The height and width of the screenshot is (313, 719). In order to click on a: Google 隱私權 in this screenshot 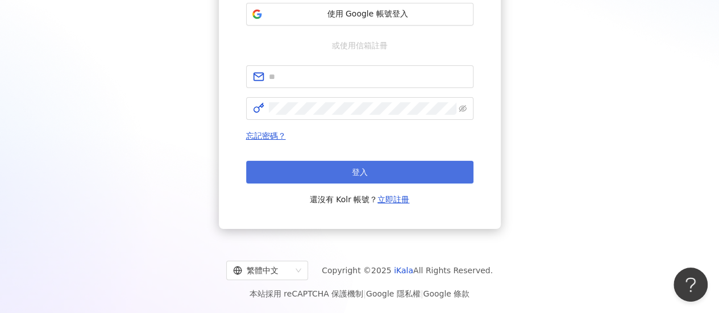, I will do `click(393, 294)`.